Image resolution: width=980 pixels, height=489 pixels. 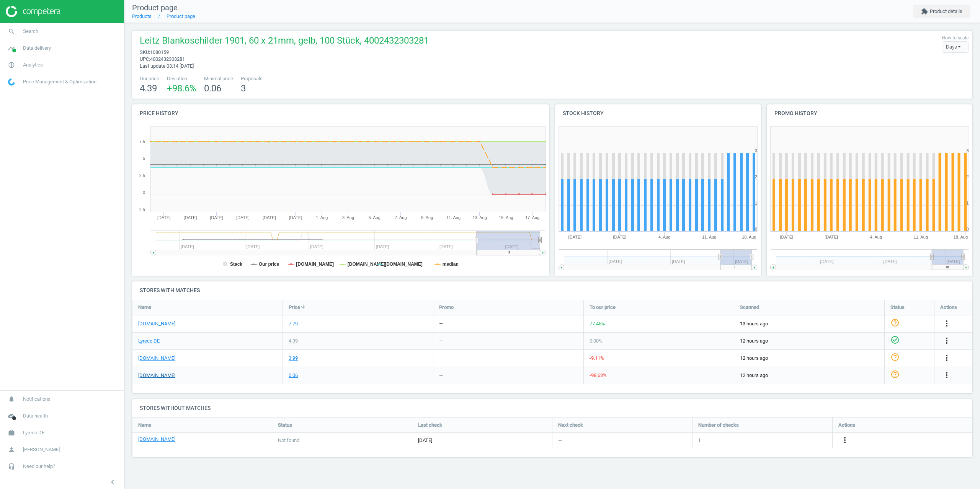 I want to click on img: wGWNvw8QSZomAAAAABJRU5ErkJggg==, so click(x=12, y=82).